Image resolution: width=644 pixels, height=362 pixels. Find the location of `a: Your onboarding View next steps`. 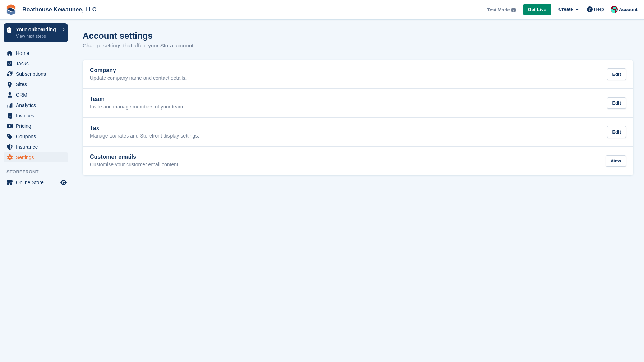

a: Your onboarding View next steps is located at coordinates (35, 33).